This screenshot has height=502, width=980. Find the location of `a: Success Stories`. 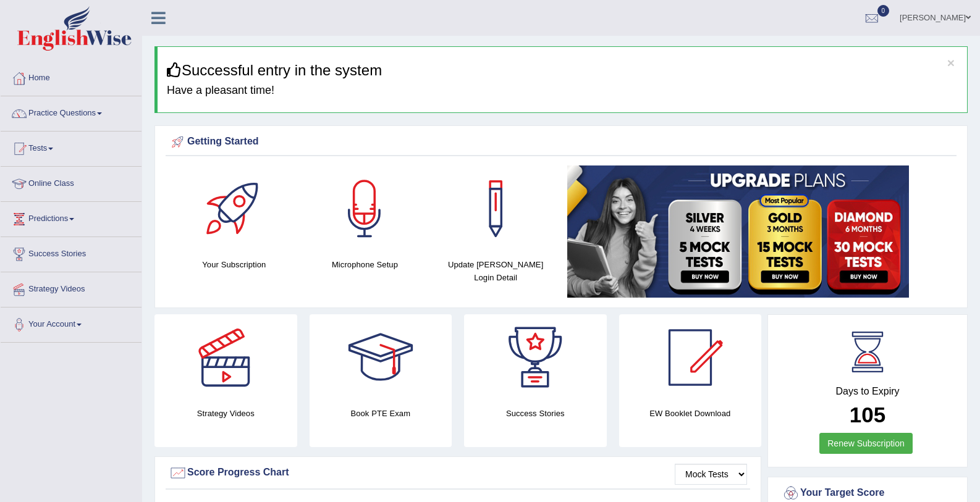

a: Success Stories is located at coordinates (71, 253).